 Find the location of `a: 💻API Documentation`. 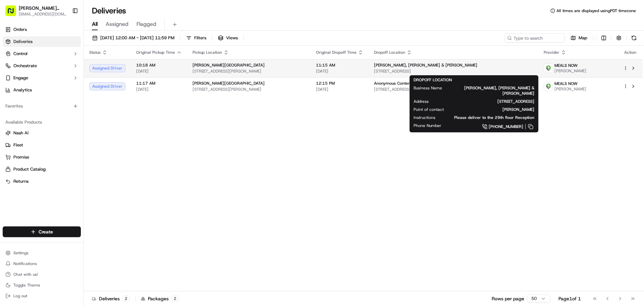

a: 💻API Documentation is located at coordinates (82, 135).